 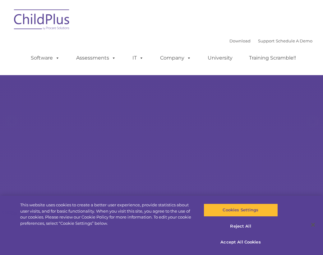 I want to click on img: ChildPlus by Procare Solutions, so click(x=42, y=21).